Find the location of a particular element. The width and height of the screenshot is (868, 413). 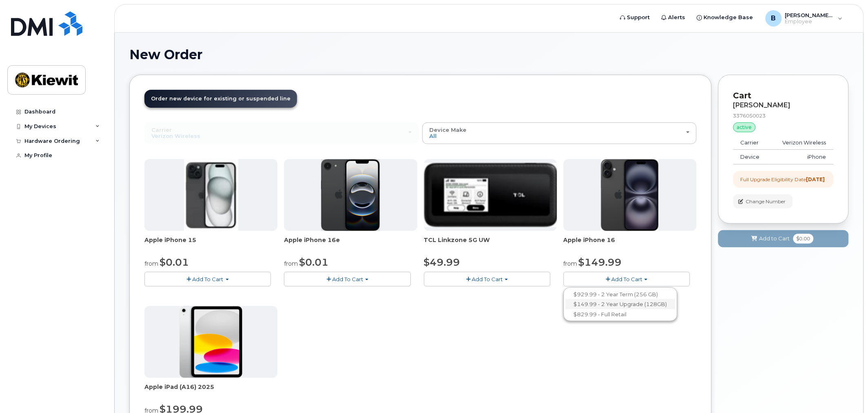

span: $49.99 is located at coordinates (442, 262).